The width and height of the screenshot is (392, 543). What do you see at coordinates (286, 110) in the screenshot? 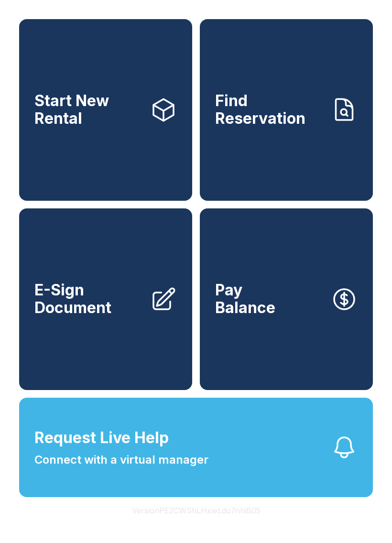
I see `a: Find Reservation` at bounding box center [286, 110].